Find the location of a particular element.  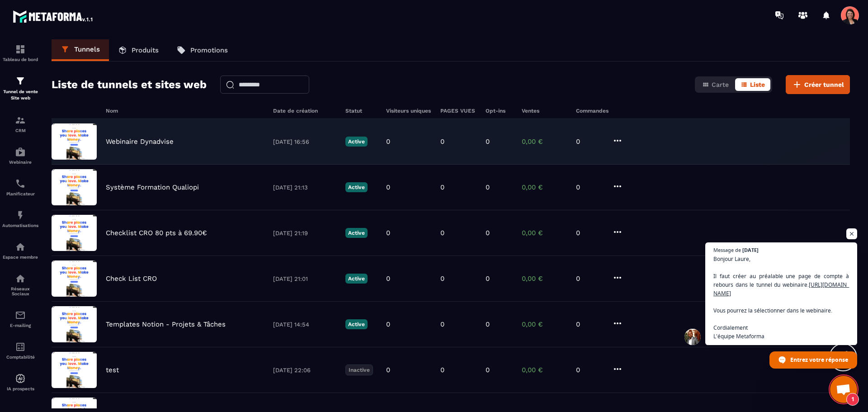

p: Planificateur is located at coordinates (20, 194).